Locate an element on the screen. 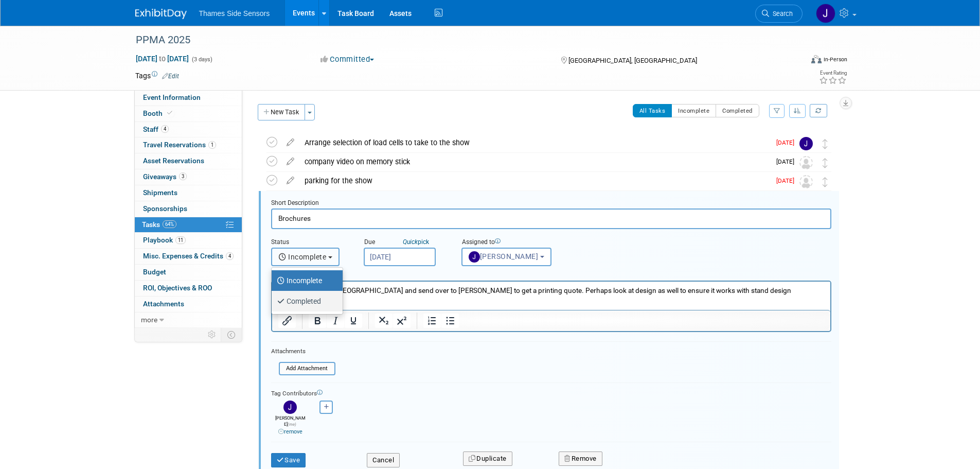 The image size is (980, 469). input: Due Date is located at coordinates (400, 257).